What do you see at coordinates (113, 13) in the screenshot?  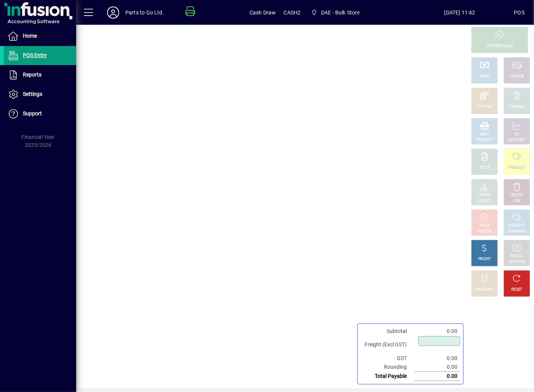 I see `button: Profile` at bounding box center [113, 13].